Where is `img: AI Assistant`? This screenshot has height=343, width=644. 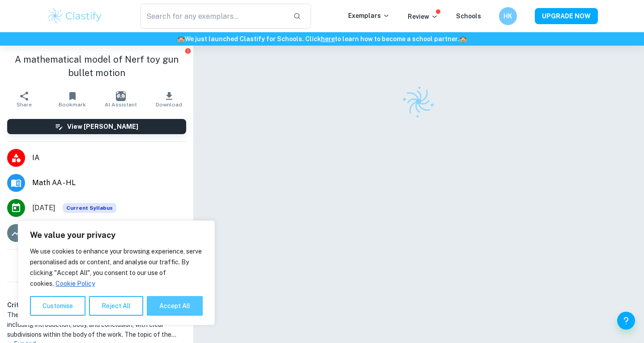
img: AI Assistant is located at coordinates (121, 96).